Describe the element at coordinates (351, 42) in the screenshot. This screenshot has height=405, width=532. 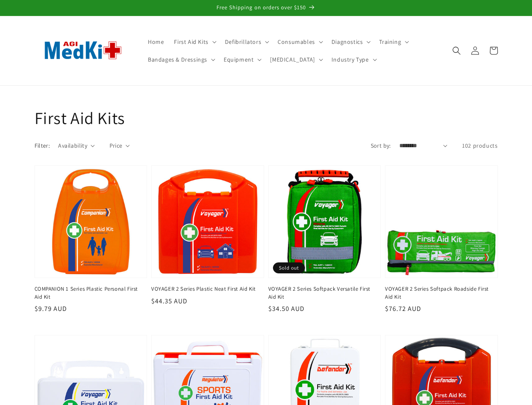
I see `summary: Diagnostics` at that location.